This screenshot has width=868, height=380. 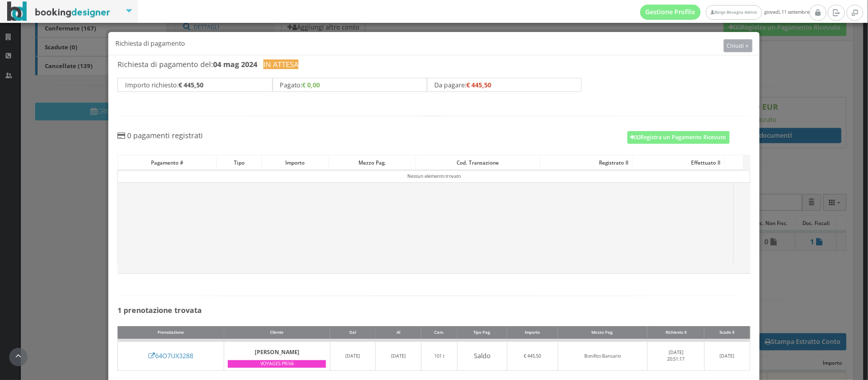 What do you see at coordinates (679, 137) in the screenshot?
I see `button: Registra un Pagamento Ricevuto` at bounding box center [679, 137].